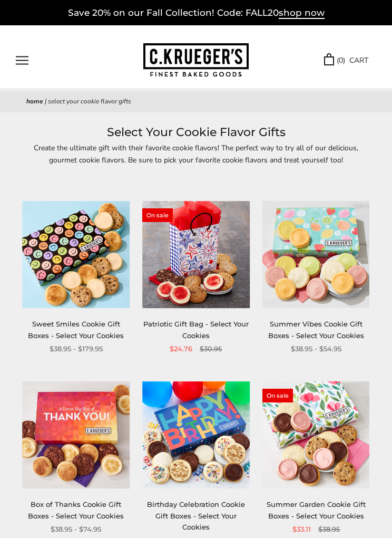  Describe the element at coordinates (196, 154) in the screenshot. I see `p: Create the ultimate gift with their favorite cookie flavors! The perfect way to try all of our de...` at that location.